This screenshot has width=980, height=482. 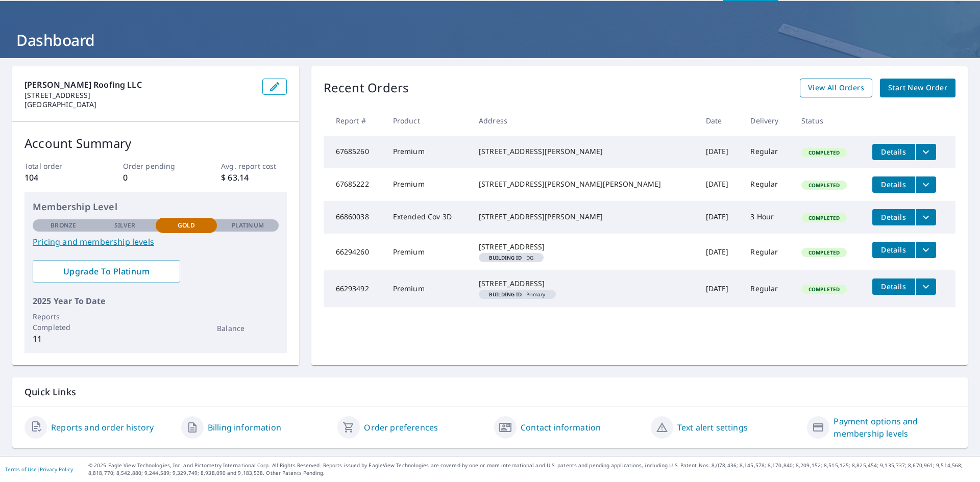 What do you see at coordinates (156, 144) in the screenshot?
I see `p: Account Summary` at bounding box center [156, 144].